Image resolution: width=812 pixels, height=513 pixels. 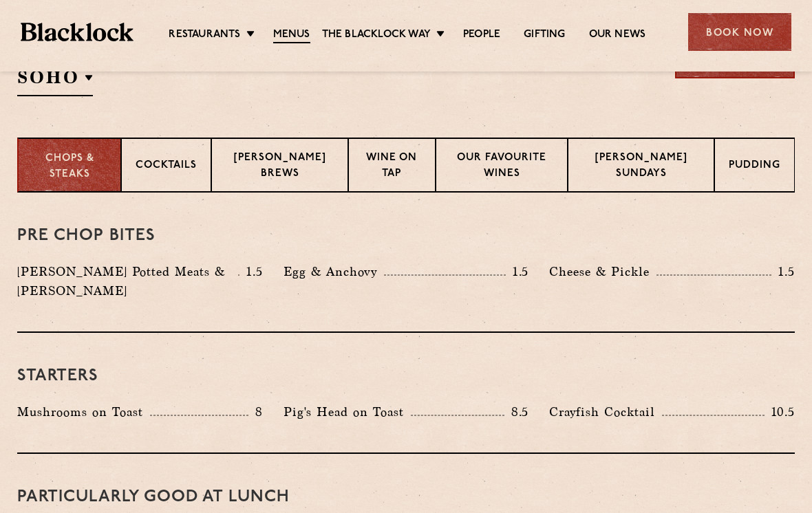 I want to click on a: People, so click(x=482, y=36).